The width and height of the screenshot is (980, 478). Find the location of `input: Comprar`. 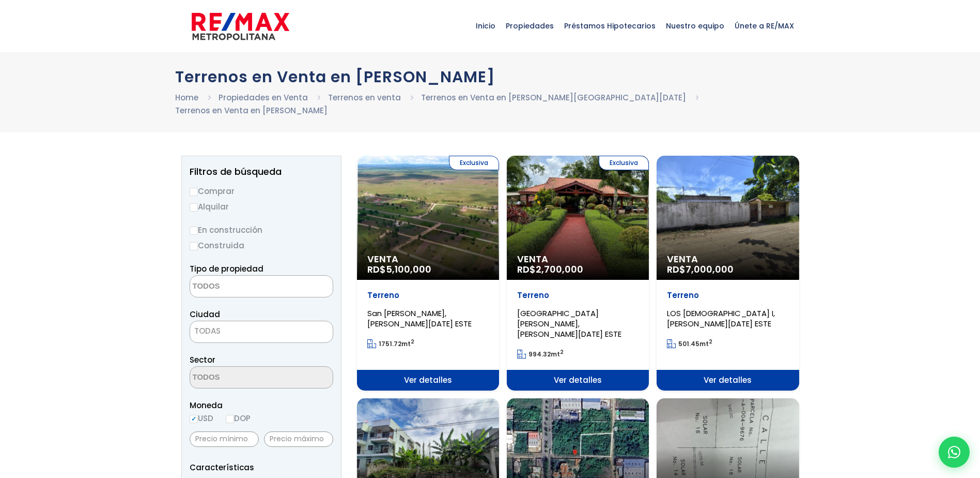

input: Comprar is located at coordinates (194, 192).